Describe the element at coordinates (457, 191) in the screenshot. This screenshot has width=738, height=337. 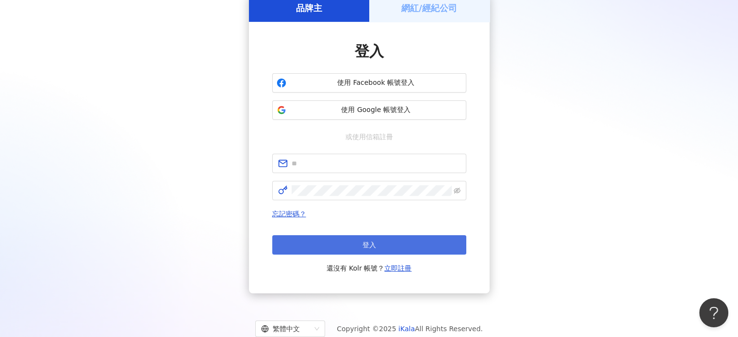
I see `span: eye-invisible` at that location.